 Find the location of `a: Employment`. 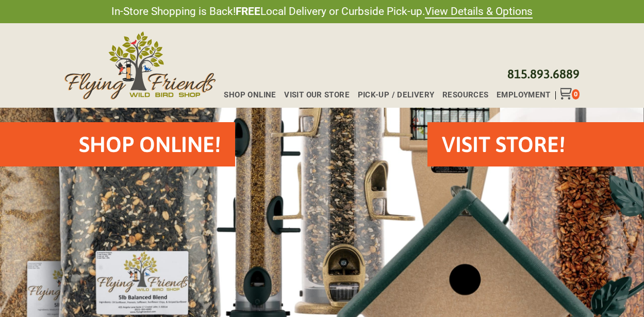

a: Employment is located at coordinates (519, 95).